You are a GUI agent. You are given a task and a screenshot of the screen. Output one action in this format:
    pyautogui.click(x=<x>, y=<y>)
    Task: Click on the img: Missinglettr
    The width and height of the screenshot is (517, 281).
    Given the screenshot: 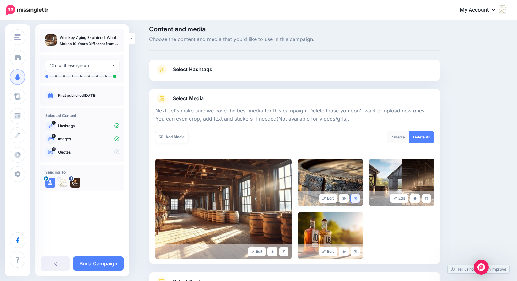 What is the action you would take?
    pyautogui.click(x=27, y=10)
    